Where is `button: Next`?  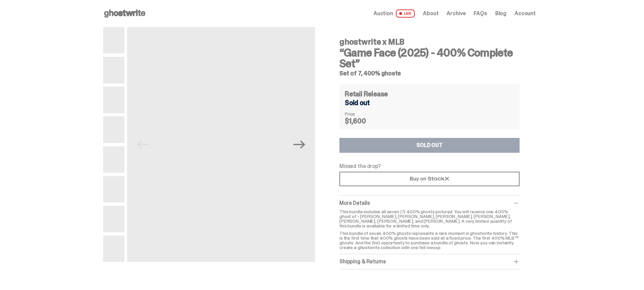
button: Next is located at coordinates (299, 144).